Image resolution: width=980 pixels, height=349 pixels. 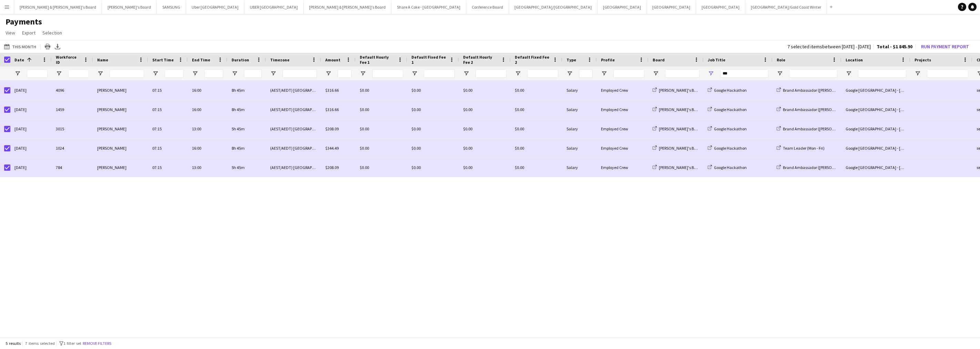 What do you see at coordinates (923, 60) in the screenshot?
I see `span: Projects` at bounding box center [923, 60].